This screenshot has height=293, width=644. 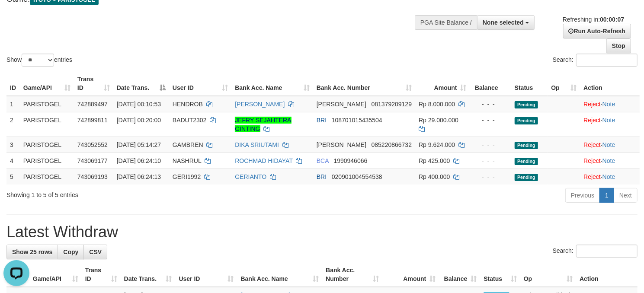 I want to click on span: Show 25 rows, so click(x=32, y=252).